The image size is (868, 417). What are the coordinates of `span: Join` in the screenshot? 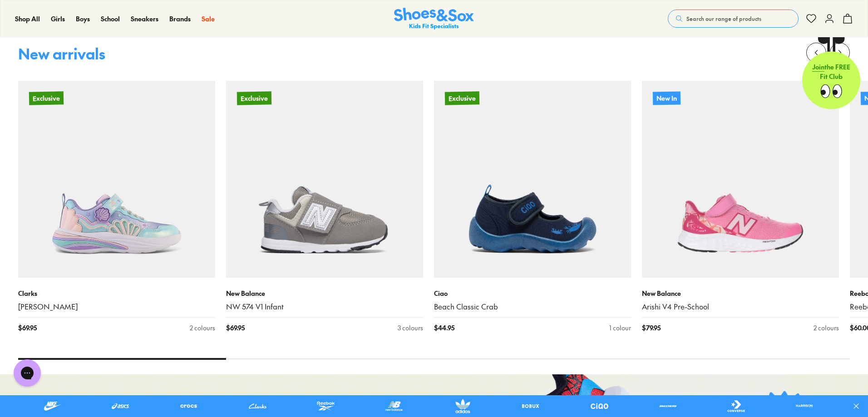 It's located at (818, 66).